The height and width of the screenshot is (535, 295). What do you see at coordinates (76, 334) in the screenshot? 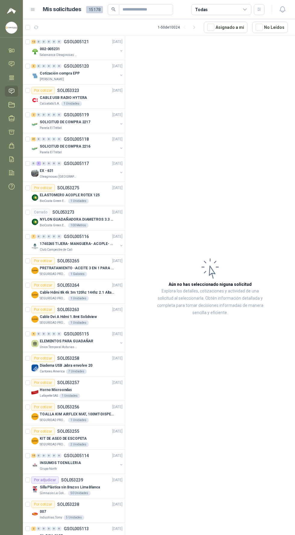
I see `p: GSOL005115` at bounding box center [76, 334].